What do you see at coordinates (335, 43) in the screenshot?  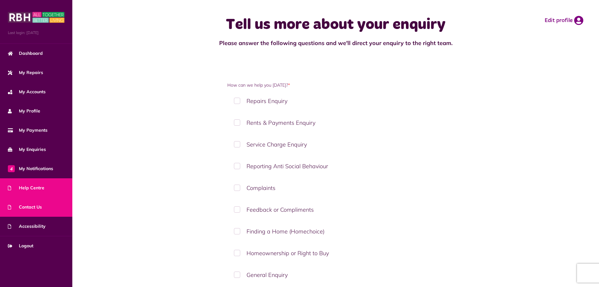 I see `strong: Please answer the following questions and we'll direct your enquiry to the right team` at bounding box center [335, 43].